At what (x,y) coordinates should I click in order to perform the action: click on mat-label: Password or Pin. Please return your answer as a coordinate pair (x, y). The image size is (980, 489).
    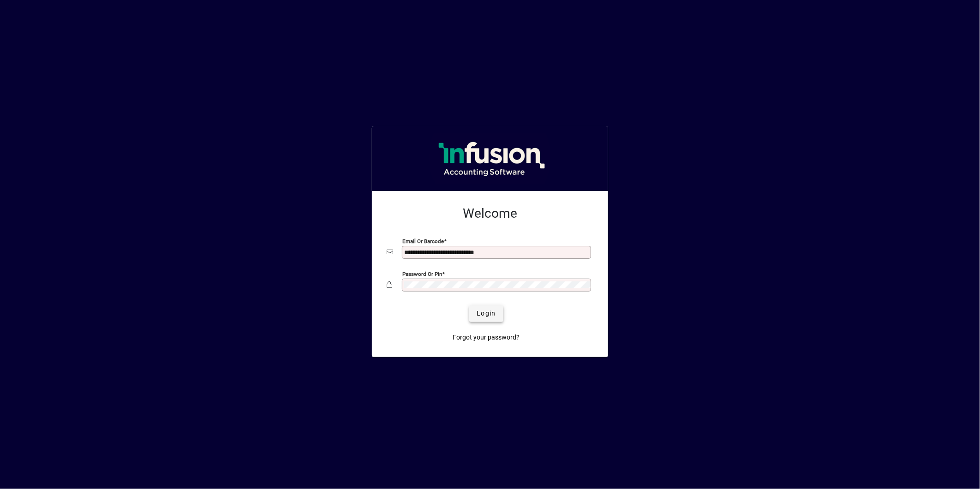
    Looking at the image, I should click on (422, 273).